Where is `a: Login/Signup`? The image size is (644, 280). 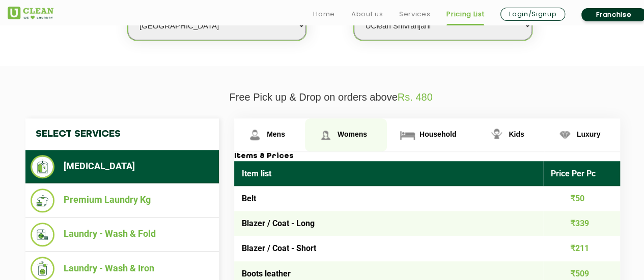
a: Login/Signup is located at coordinates (532, 14).